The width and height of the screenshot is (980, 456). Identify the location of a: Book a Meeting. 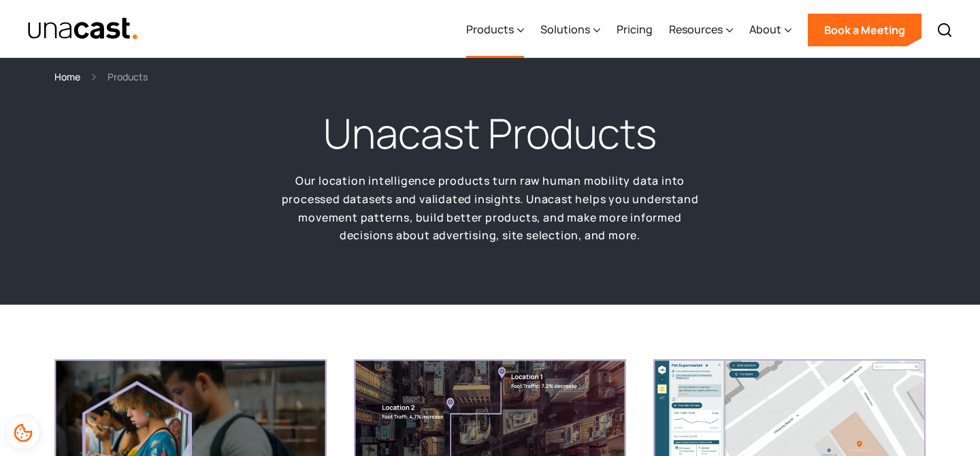
(865, 30).